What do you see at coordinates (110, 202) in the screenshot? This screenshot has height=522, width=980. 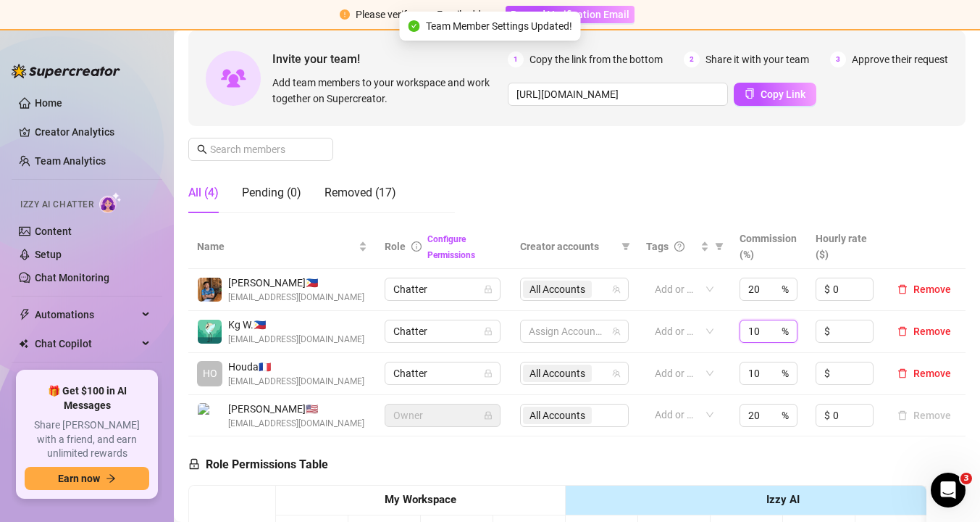 I see `img: AI Chatter` at bounding box center [110, 202].